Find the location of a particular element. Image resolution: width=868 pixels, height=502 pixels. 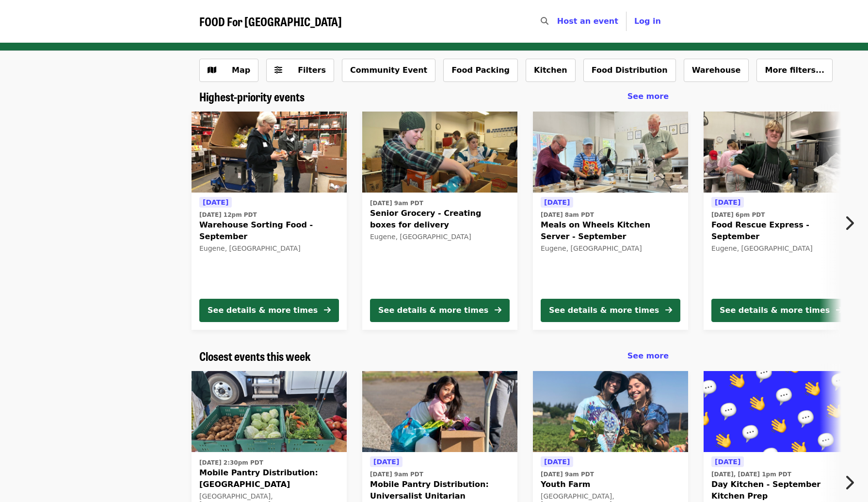

button: Filters (0 selected) is located at coordinates (300, 70).